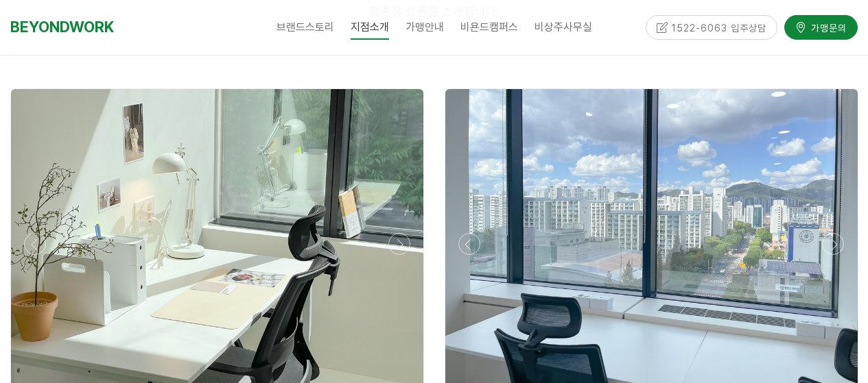 The image size is (868, 383). I want to click on a: 가맹문의, so click(821, 24).